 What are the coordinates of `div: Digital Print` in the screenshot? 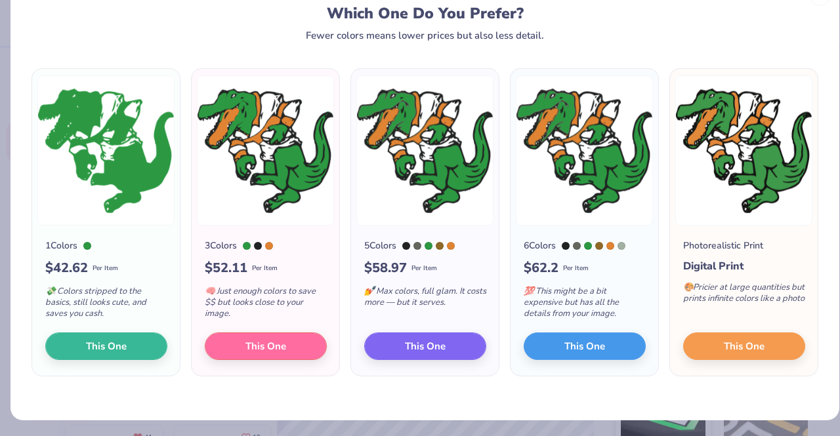 It's located at (744, 266).